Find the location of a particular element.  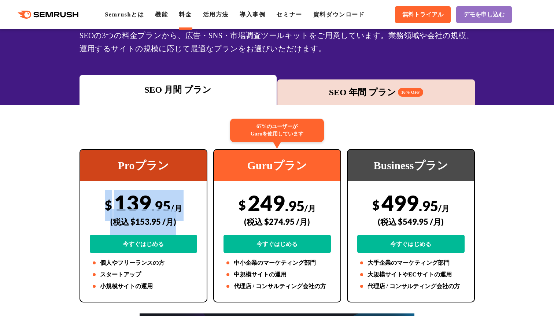

li: 小規模サイトの運用 is located at coordinates (143, 286).